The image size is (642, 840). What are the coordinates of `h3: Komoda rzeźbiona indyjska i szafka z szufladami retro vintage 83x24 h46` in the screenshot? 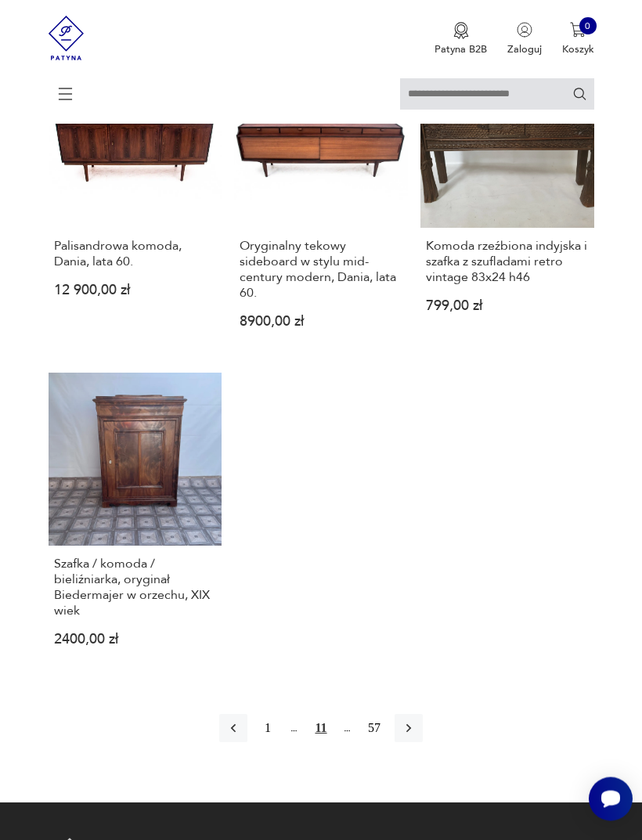 It's located at (507, 263).